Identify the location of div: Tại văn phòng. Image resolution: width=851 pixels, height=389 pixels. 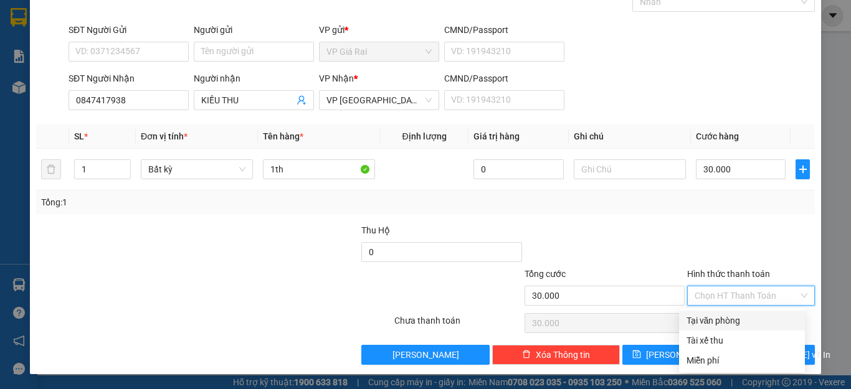
(742, 321).